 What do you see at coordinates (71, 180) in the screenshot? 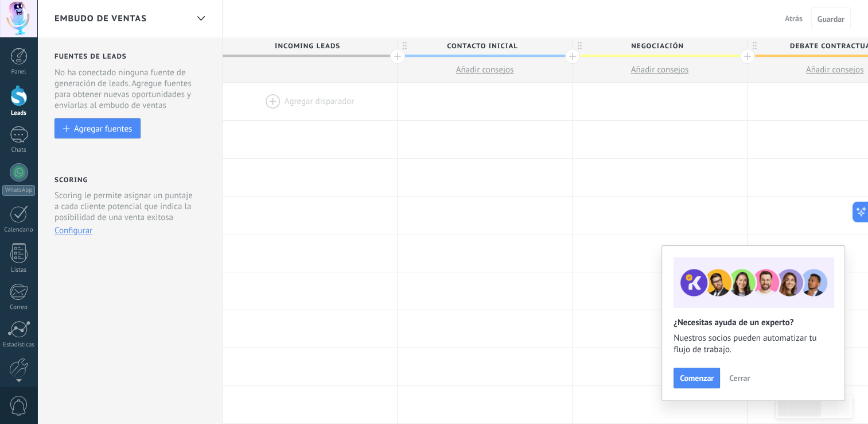
I see `h2: Scoring` at bounding box center [71, 180].